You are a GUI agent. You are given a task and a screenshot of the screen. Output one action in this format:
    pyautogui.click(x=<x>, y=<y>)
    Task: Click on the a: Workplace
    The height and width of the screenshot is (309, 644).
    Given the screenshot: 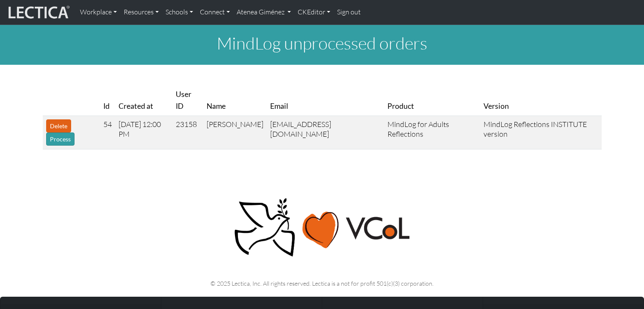 What is the action you would take?
    pyautogui.click(x=98, y=12)
    